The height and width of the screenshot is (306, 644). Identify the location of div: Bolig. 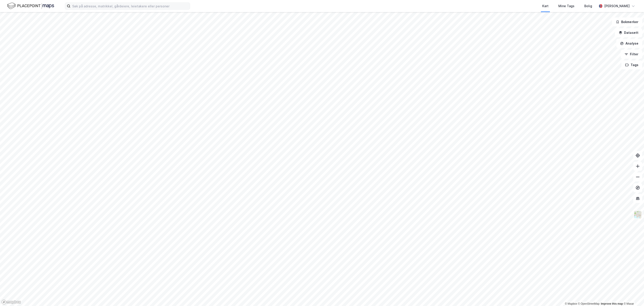
(588, 6).